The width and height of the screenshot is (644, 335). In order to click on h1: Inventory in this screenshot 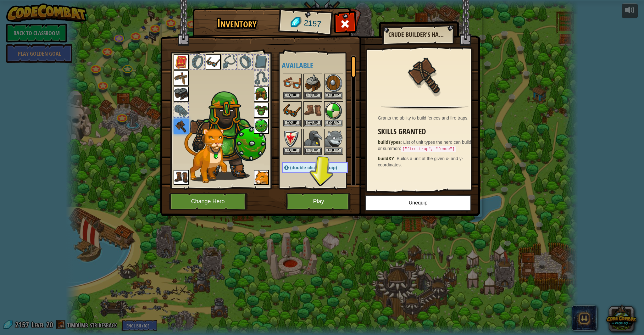, I will do `click(237, 23)`.